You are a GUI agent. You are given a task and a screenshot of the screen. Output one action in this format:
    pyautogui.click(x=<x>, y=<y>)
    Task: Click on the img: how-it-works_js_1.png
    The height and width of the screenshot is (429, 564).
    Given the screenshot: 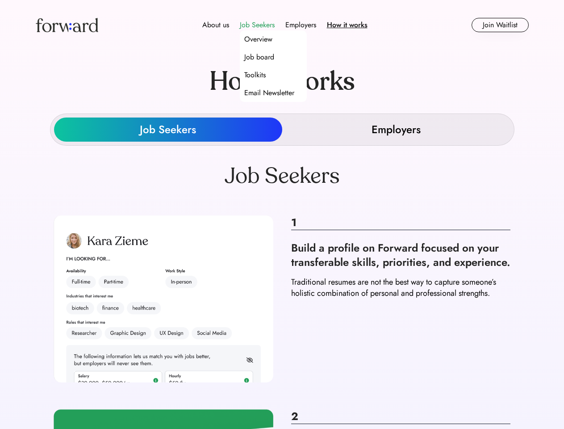 What is the action you would take?
    pyautogui.click(x=163, y=299)
    